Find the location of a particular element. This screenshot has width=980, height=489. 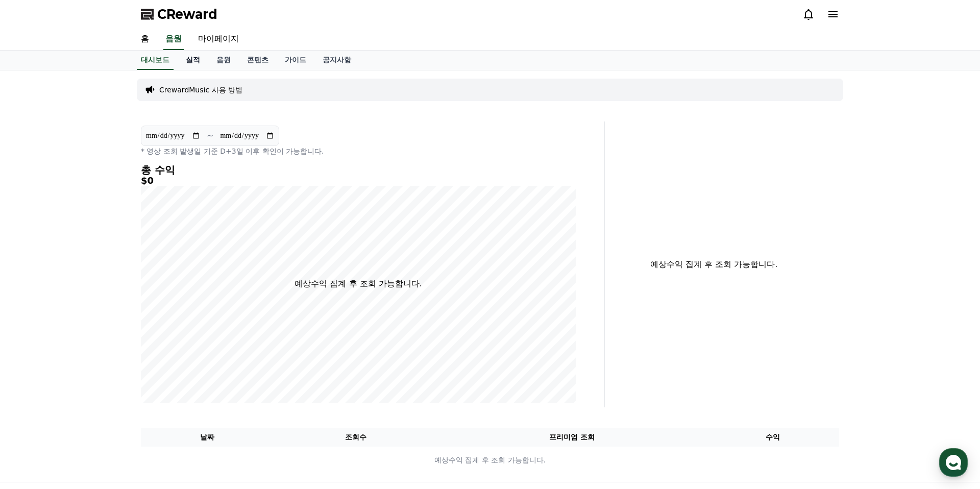

a: 콘텐츠 is located at coordinates (258, 60).